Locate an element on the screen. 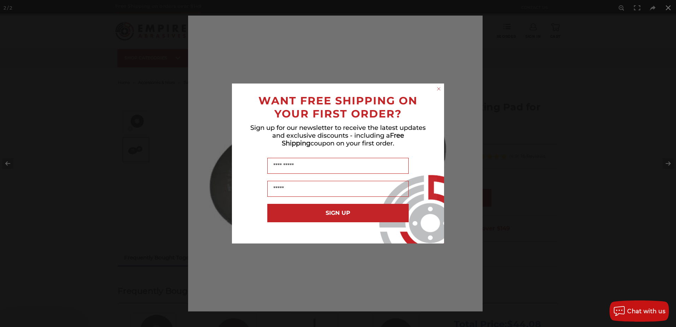 The height and width of the screenshot is (327, 676). button: SIGN UP is located at coordinates (338, 213).